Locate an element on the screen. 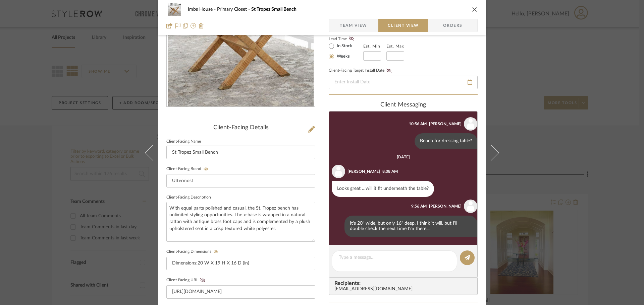 The image size is (644, 305). button: Client-Facing Dimensions is located at coordinates (216, 252).